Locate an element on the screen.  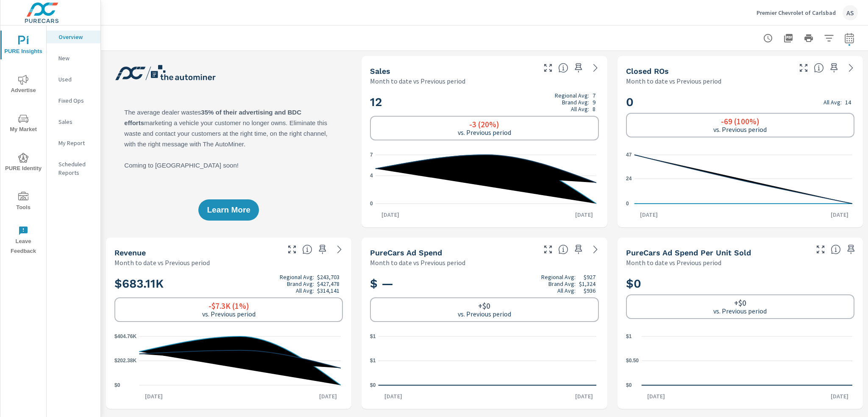
span: Average cost of advertising per each vehicle sold at the dealer over the selected date range. The... is located at coordinates (836, 249).